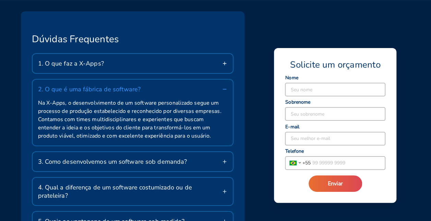 Image resolution: width=431 pixels, height=221 pixels. I want to click on input: Seu melhor e-mail, so click(335, 139).